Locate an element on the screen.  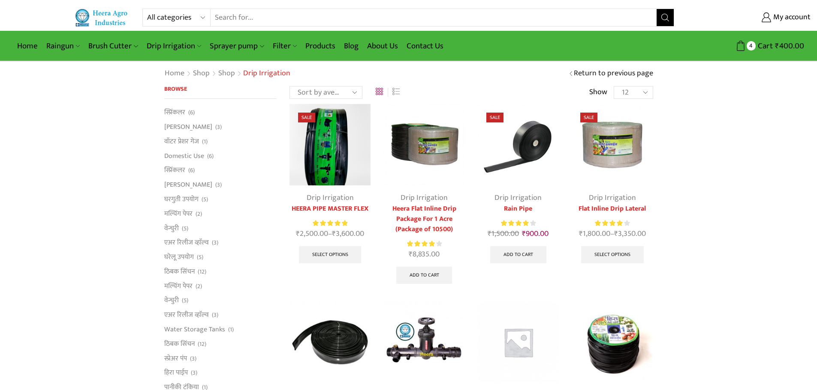
a: वॉटर प्रेशर गेज is located at coordinates (181, 141).